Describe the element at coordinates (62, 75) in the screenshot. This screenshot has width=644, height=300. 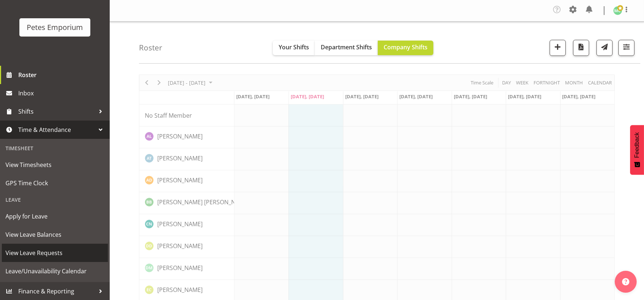
I see `span: Roster` at that location.